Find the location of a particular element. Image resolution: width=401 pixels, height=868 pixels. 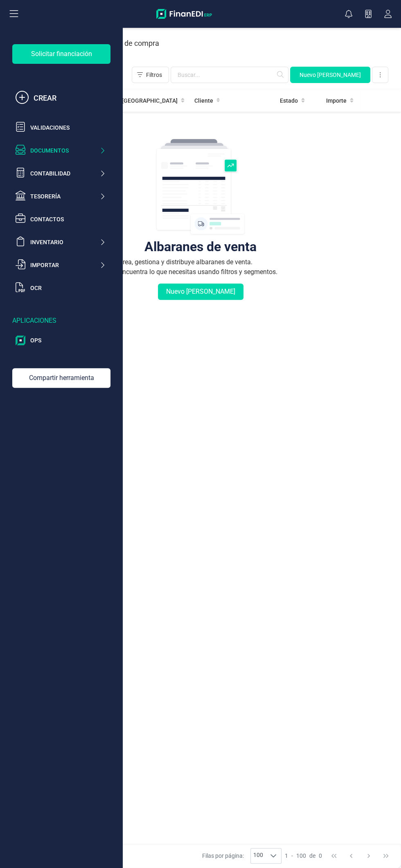

div: Crea, gestiona y distribuye albaranes de venta. Encuentra lo que necesitas usando filtros y segme... is located at coordinates (201, 267).